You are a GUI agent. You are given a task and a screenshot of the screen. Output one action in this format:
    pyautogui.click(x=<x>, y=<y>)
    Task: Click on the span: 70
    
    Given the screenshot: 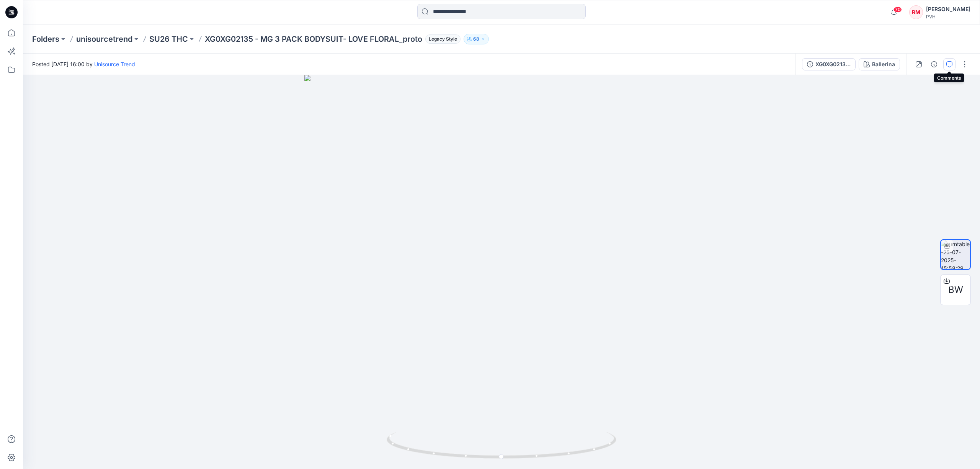 What is the action you would take?
    pyautogui.click(x=898, y=10)
    